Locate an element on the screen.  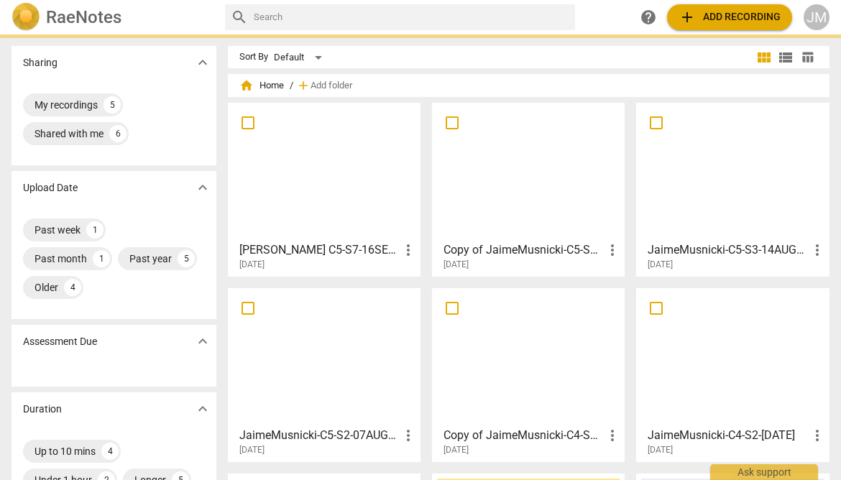
div: Past year is located at coordinates (150, 259).